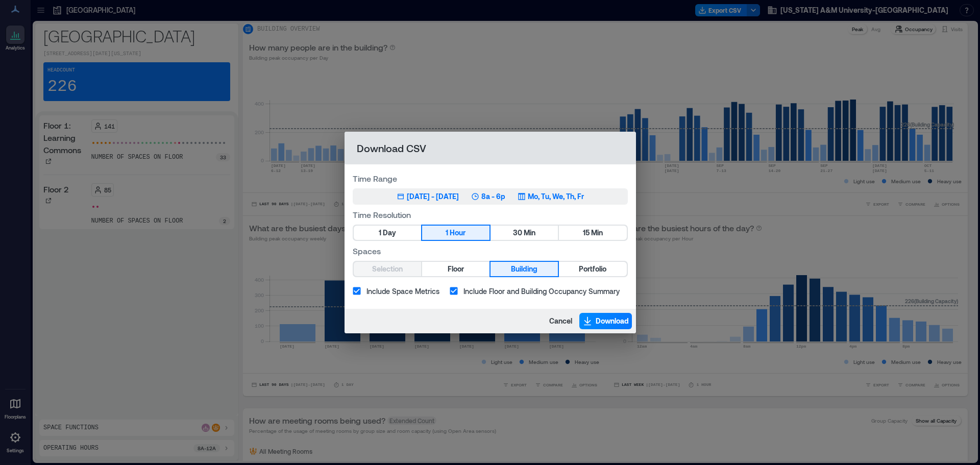  I want to click on span: Download, so click(612, 322).